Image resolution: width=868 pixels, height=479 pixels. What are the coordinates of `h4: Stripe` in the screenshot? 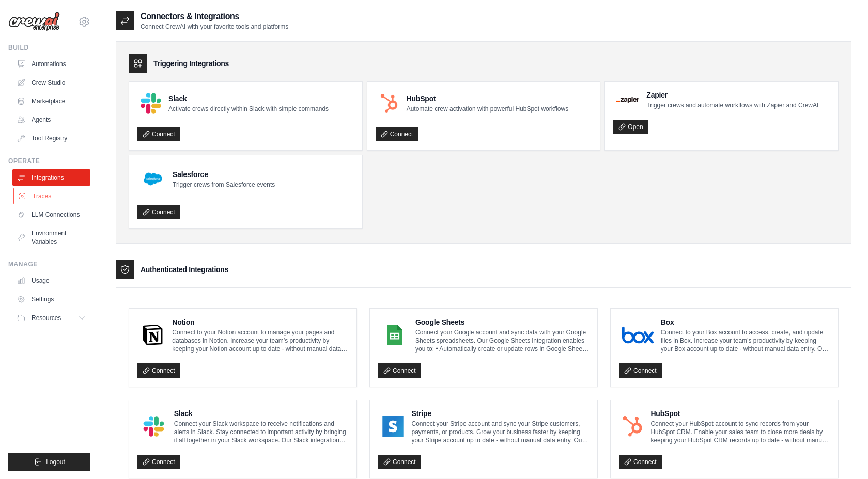 It's located at (501, 414).